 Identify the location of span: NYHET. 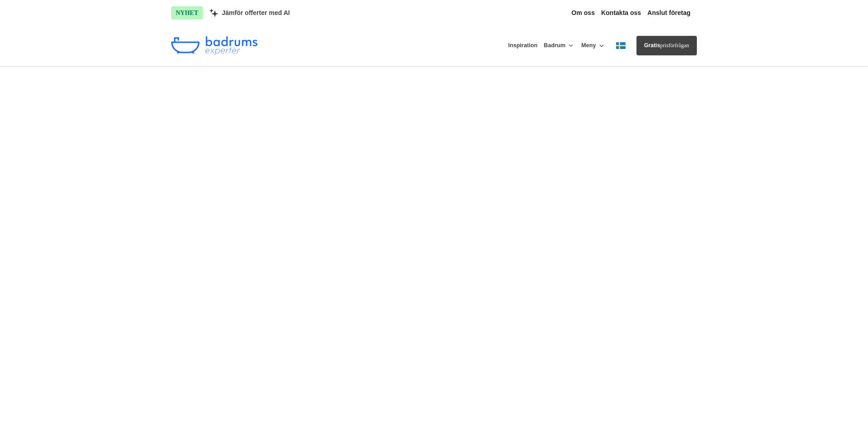
(187, 12).